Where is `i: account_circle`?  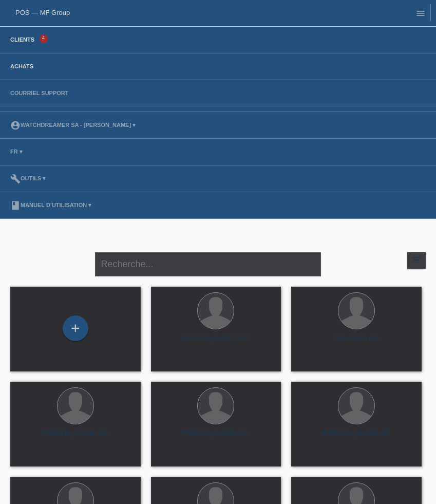 i: account_circle is located at coordinates (16, 125).